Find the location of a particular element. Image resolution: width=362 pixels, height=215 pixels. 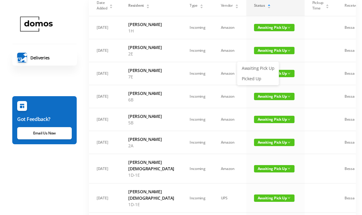

a: Picked Up is located at coordinates (258, 79).